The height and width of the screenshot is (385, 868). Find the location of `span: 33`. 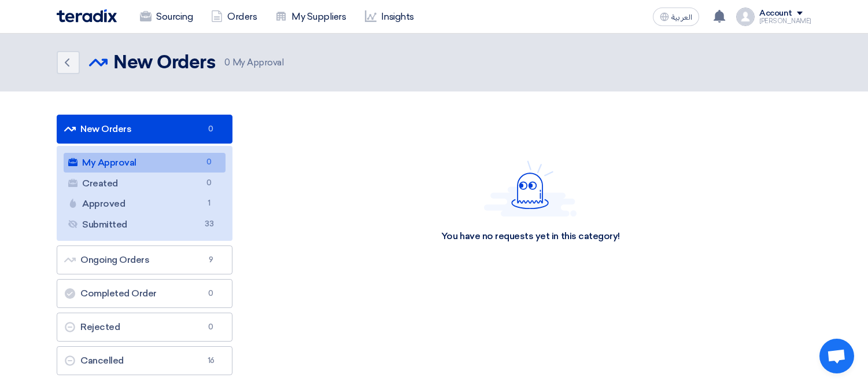

span: 33 is located at coordinates (209, 224).